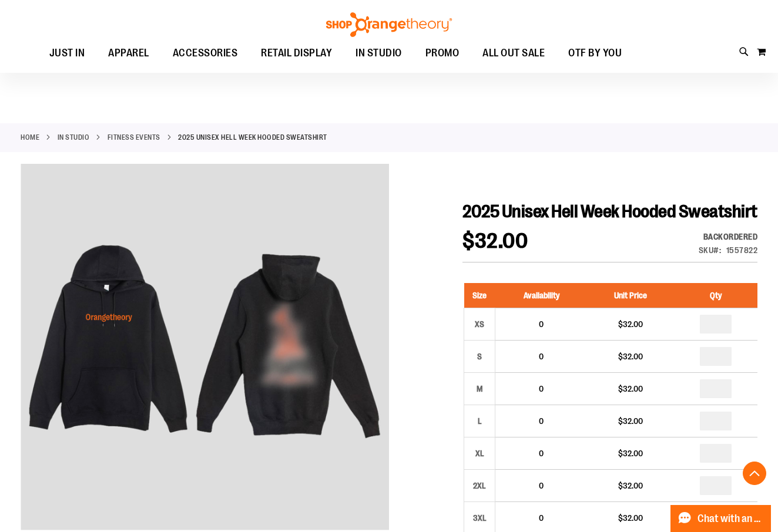 The image size is (778, 532). Describe the element at coordinates (710, 250) in the screenshot. I see `strong: SKU` at that location.